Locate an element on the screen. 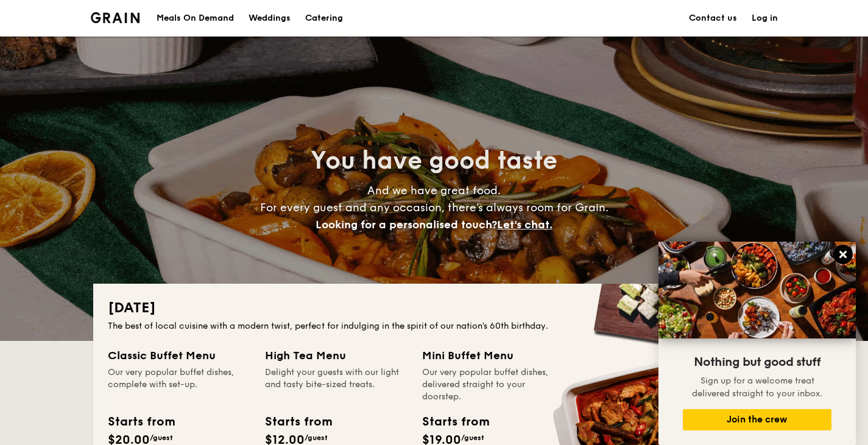 The height and width of the screenshot is (445, 868). img: DSC07876-Edit02-Large.jpeg is located at coordinates (757, 290).